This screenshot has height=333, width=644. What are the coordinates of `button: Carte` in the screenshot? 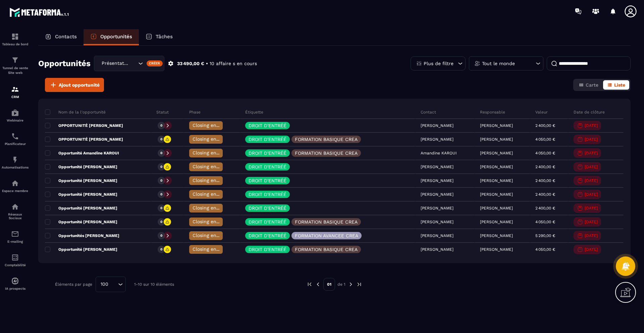 It's located at (588, 85).